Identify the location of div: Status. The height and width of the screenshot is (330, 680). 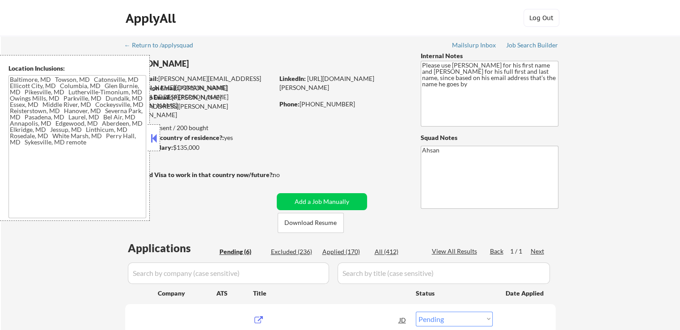
(454, 293).